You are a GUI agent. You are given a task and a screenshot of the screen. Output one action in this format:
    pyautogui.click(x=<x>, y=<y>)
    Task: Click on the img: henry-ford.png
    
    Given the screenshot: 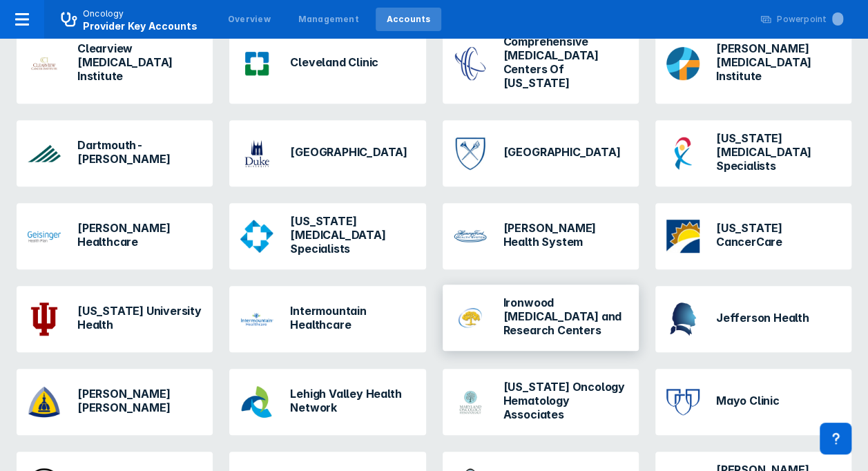 What is the action you would take?
    pyautogui.click(x=470, y=236)
    